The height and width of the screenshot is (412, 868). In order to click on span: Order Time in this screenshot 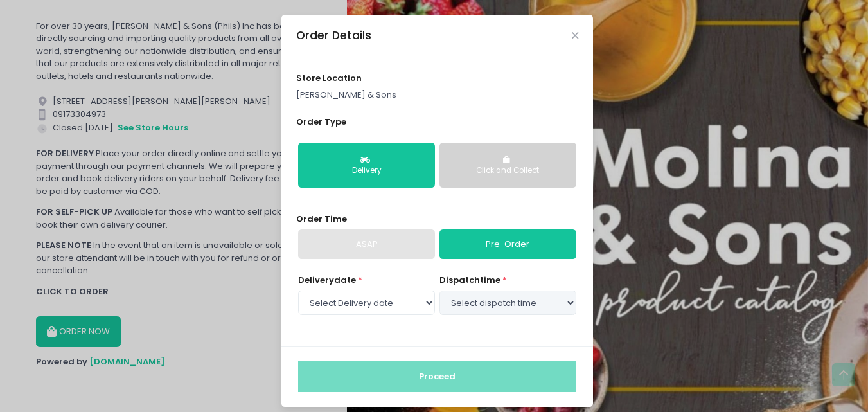, I will do `click(321, 218)`.